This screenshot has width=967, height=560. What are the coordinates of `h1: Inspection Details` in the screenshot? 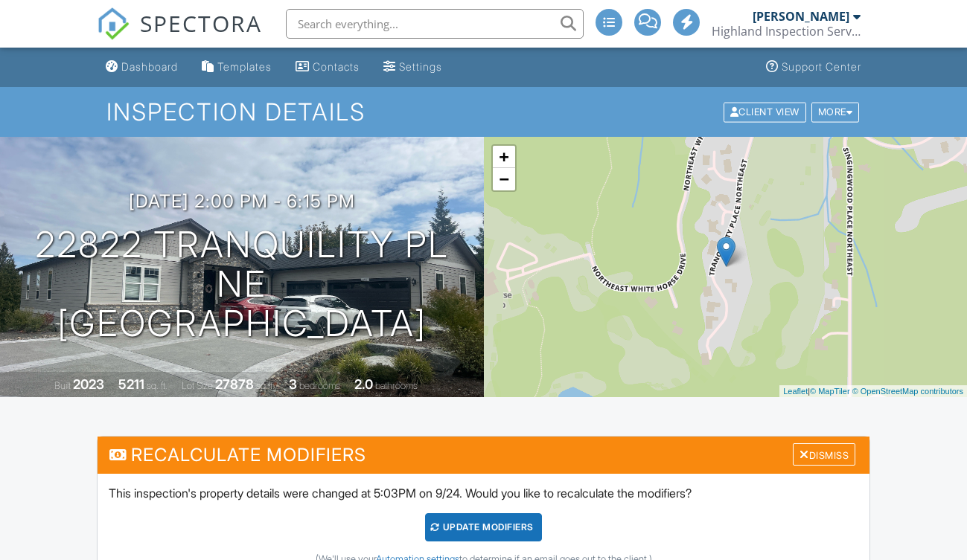 It's located at (484, 111).